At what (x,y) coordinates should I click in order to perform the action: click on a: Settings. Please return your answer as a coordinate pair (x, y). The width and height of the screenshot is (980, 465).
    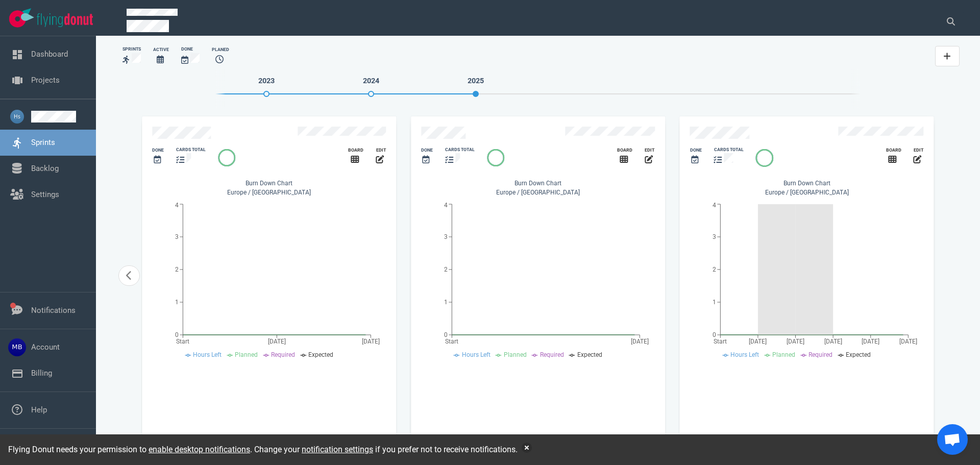
    Looking at the image, I should click on (45, 194).